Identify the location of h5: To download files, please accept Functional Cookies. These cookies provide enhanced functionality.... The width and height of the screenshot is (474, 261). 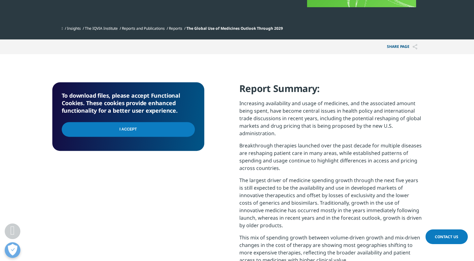
(128, 103).